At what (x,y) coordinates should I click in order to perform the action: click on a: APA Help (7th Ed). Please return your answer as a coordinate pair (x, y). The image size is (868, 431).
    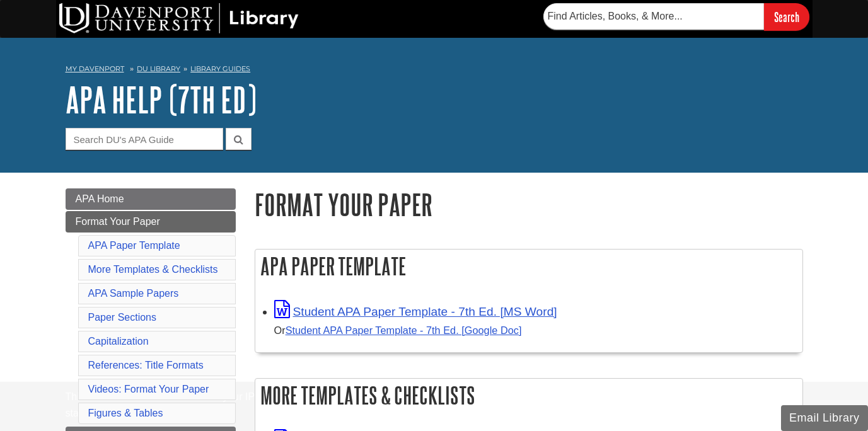
    Looking at the image, I should click on (161, 100).